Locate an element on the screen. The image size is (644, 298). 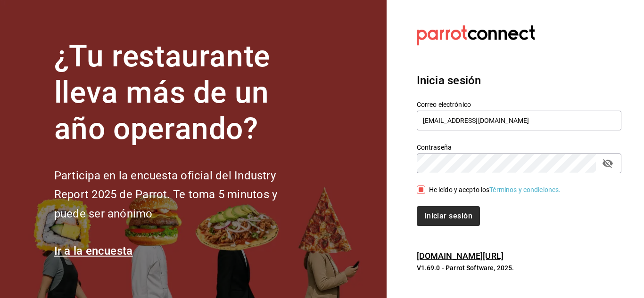
h1: ¿Tu restaurante lleva más de un año operando? is located at coordinates (181, 93).